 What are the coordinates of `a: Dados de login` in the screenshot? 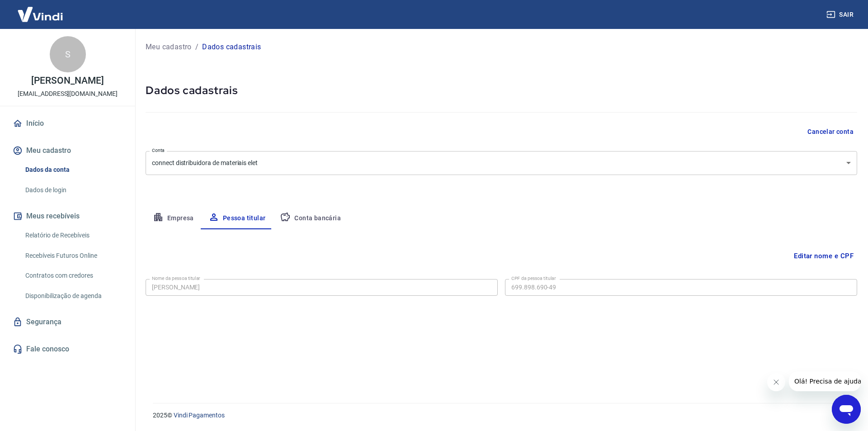 It's located at (73, 190).